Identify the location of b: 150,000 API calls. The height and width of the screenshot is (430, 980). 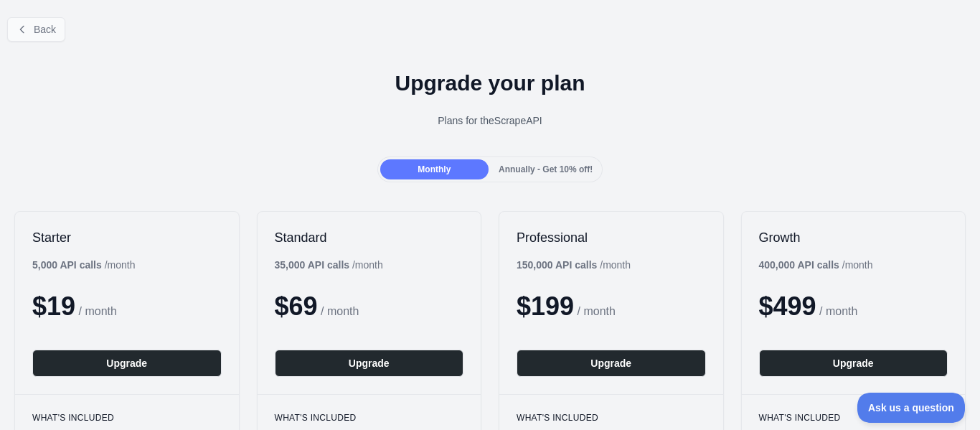
(557, 265).